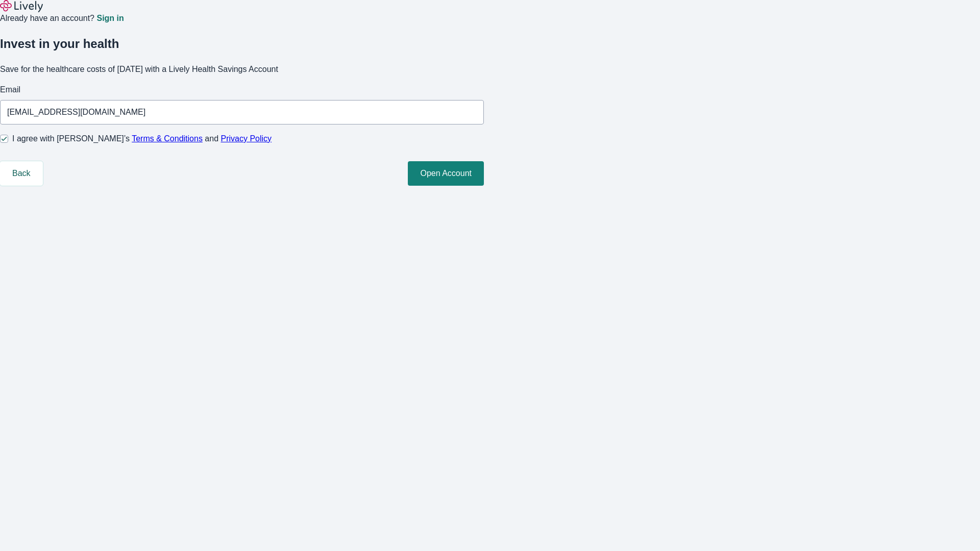 The height and width of the screenshot is (551, 980). What do you see at coordinates (246, 138) in the screenshot?
I see `a: Privacy Policy` at bounding box center [246, 138].